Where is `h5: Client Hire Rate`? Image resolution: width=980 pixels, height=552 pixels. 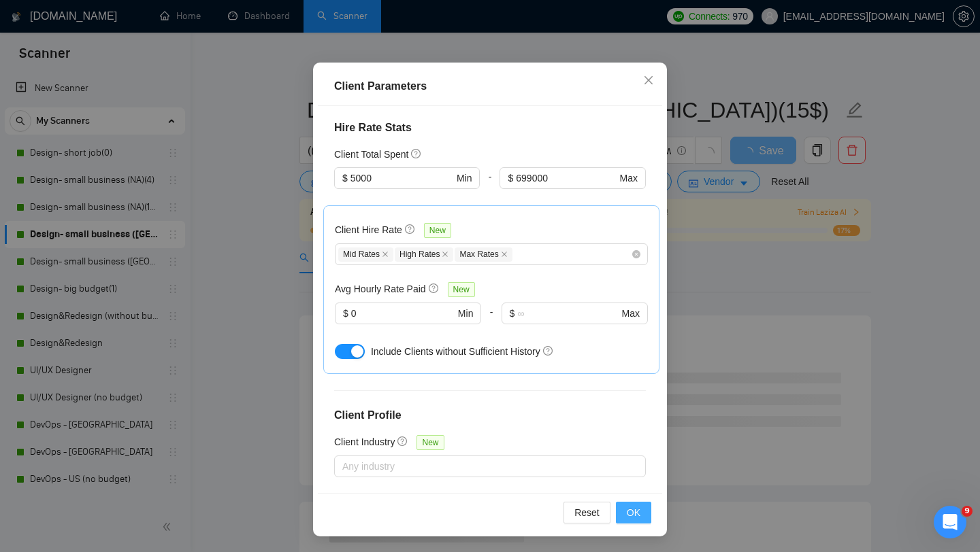 h5: Client Hire Rate is located at coordinates (368, 230).